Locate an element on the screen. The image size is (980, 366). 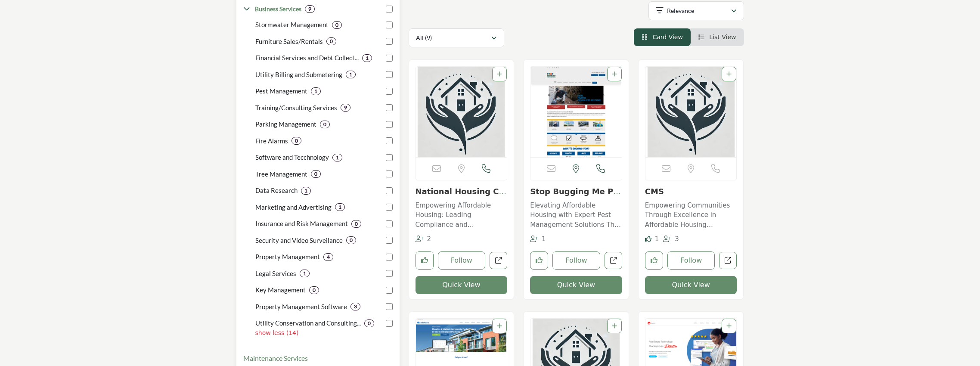
p: Key Management: Key management systems and services for secure access control. is located at coordinates (280, 290).